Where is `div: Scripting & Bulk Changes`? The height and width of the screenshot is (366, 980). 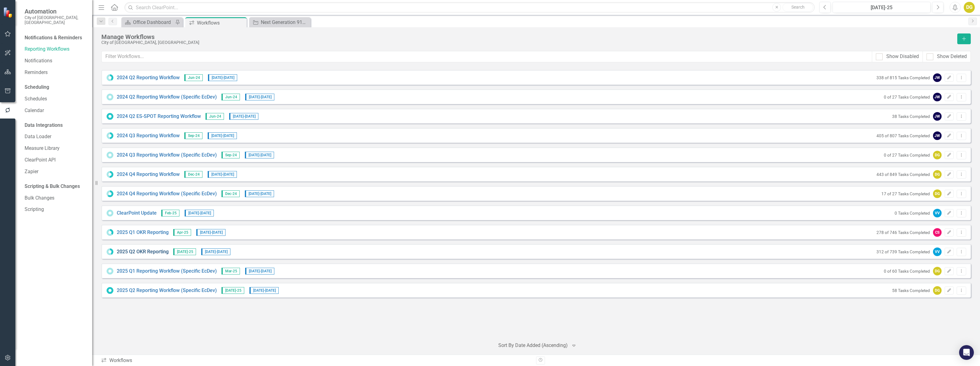
div: Scripting & Bulk Changes is located at coordinates (52, 186).